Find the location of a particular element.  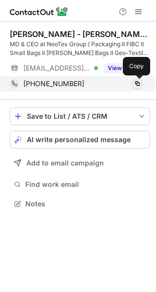

button: Reveal Button is located at coordinates (123, 68).